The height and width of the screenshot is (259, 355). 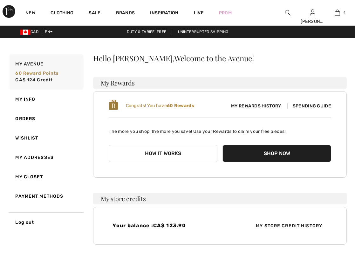 What do you see at coordinates (29, 64) in the screenshot?
I see `span: My Avenue` at bounding box center [29, 64].